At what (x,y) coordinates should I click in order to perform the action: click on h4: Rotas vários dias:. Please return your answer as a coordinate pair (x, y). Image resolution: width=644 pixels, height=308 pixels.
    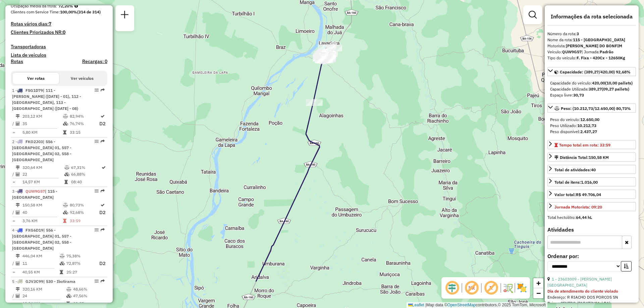
    Looking at the image, I should click on (59, 24).